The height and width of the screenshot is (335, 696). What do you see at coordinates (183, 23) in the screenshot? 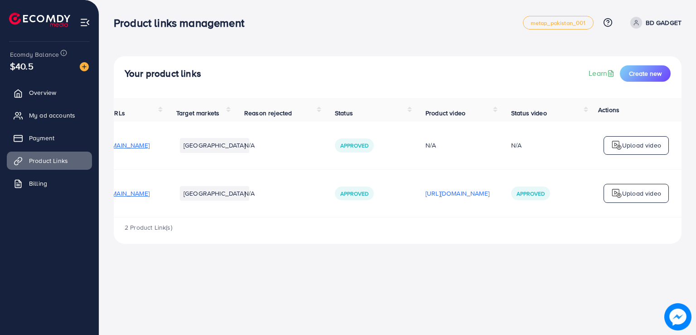
I see `h3: Product links management` at bounding box center [183, 23].